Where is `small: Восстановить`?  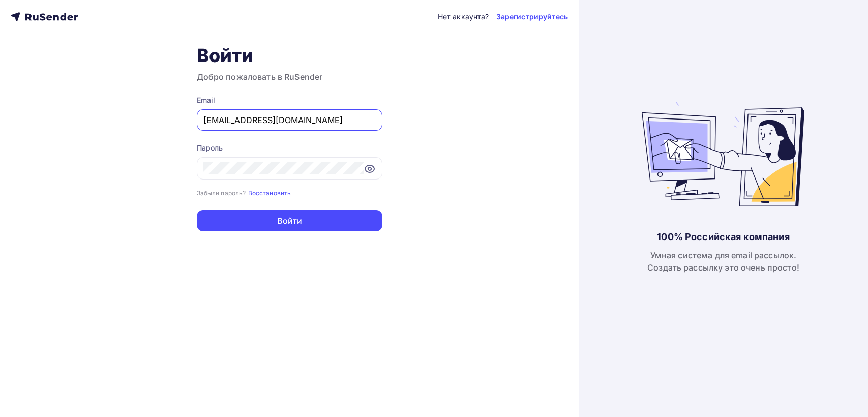 small: Восстановить is located at coordinates (270, 193).